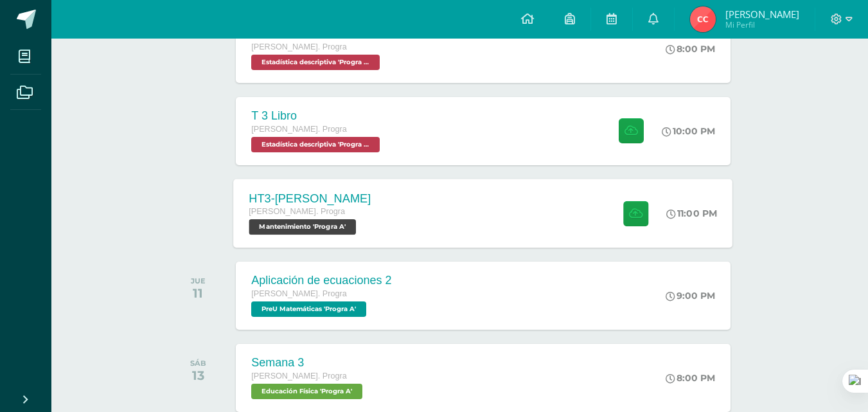 The image size is (868, 412). What do you see at coordinates (692, 213) in the screenshot?
I see `div: 11:00 PM` at bounding box center [692, 213].